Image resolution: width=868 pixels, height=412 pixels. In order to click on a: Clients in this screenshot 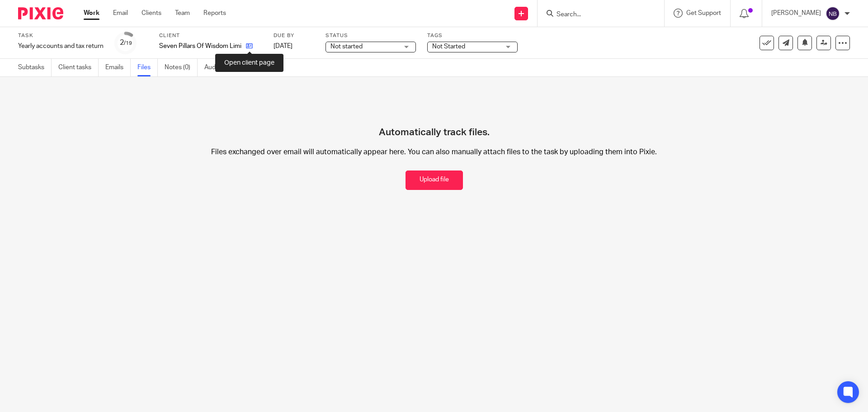, I will do `click(151, 13)`.